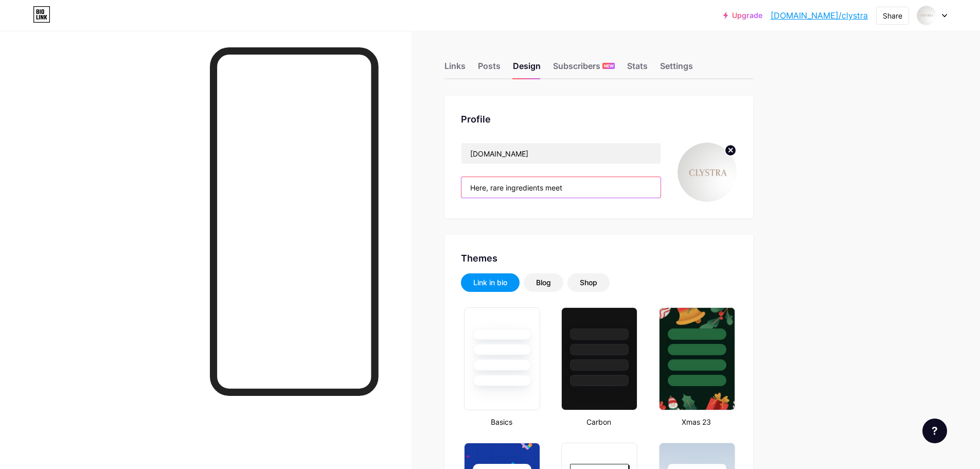  Describe the element at coordinates (677, 69) in the screenshot. I see `div: Settings` at that location.